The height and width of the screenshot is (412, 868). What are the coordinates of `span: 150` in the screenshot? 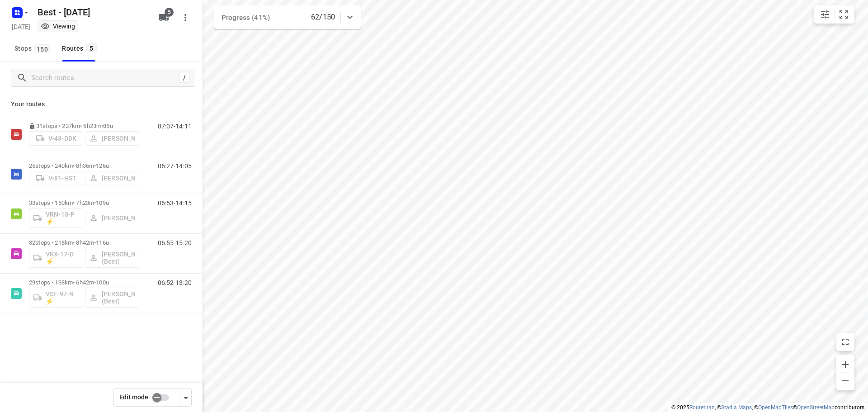 It's located at (42, 49).